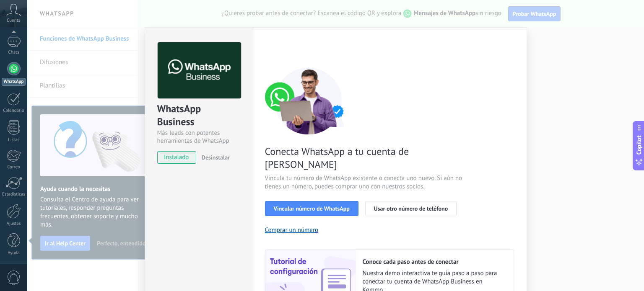 The image size is (644, 291). I want to click on div: Correo, so click(14, 167).